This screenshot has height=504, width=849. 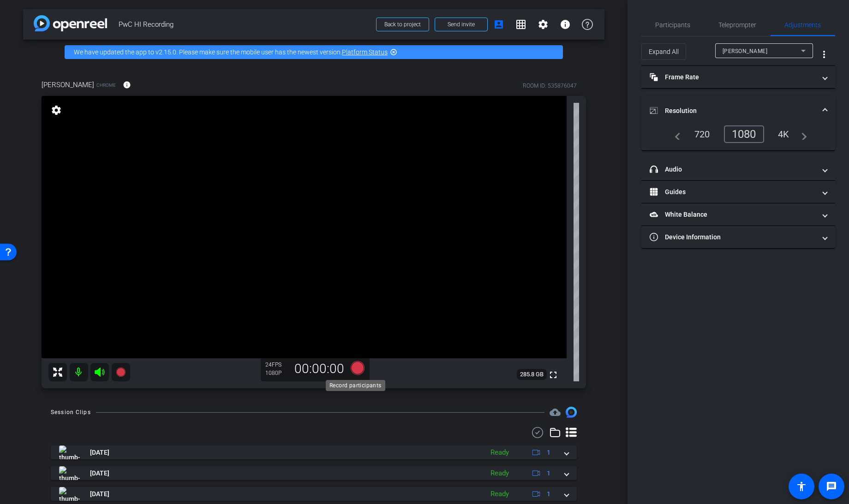 What do you see at coordinates (738, 192) in the screenshot?
I see `mat-expansion-panel-header: Guides` at bounding box center [738, 192].